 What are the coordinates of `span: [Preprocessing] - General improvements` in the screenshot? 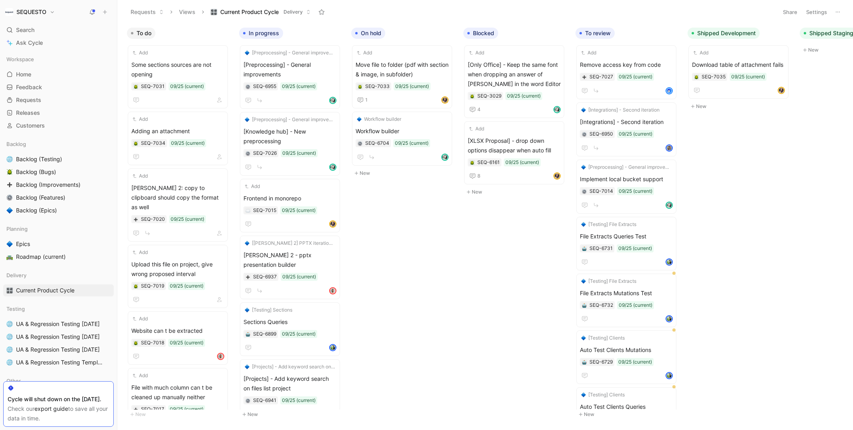 It's located at (290, 70).